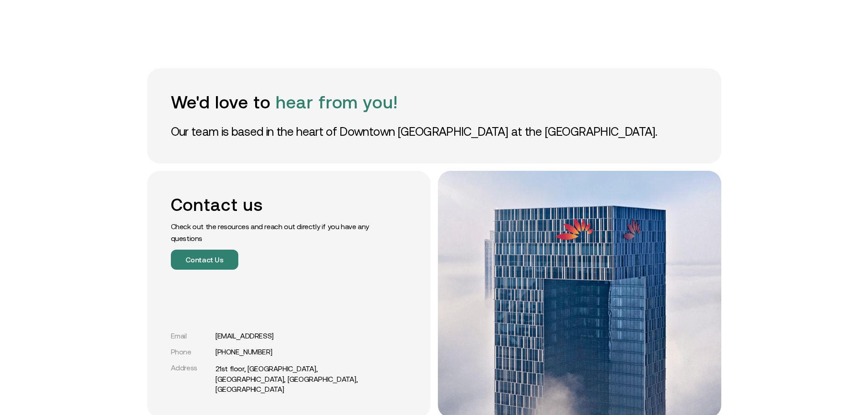  I want to click on h2: Contact us, so click(274, 205).